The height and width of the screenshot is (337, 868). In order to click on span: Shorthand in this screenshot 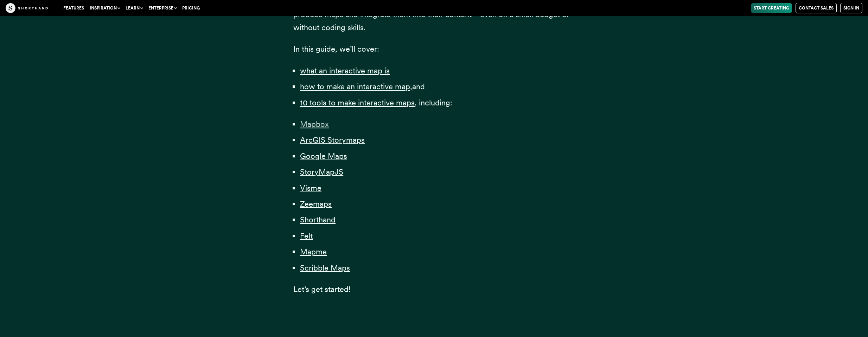, I will do `click(318, 220)`.